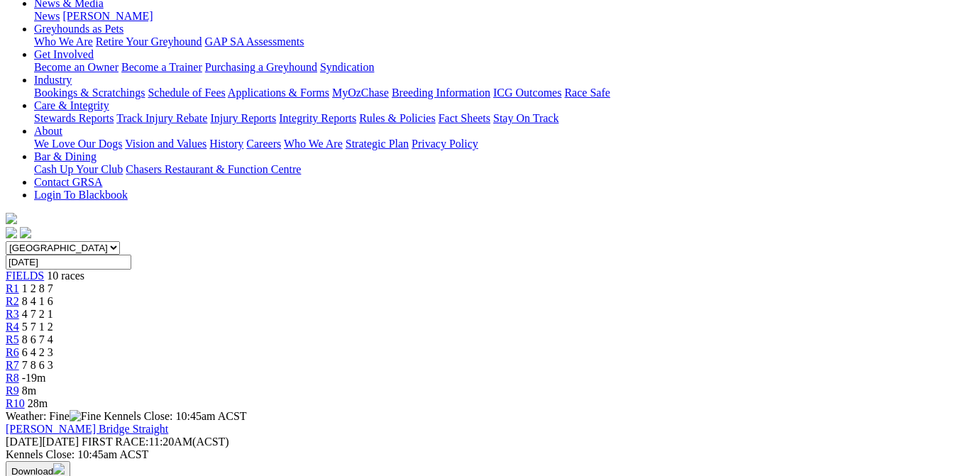  I want to click on span: R9, so click(12, 390).